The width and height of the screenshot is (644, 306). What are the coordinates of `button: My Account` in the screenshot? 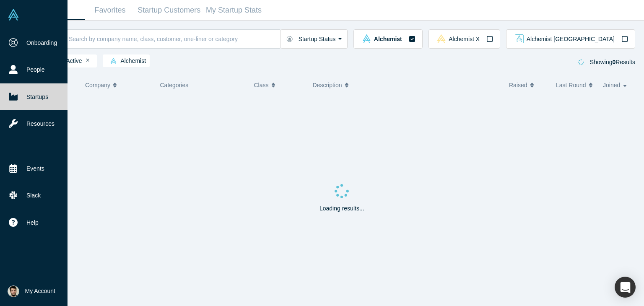 It's located at (31, 292).